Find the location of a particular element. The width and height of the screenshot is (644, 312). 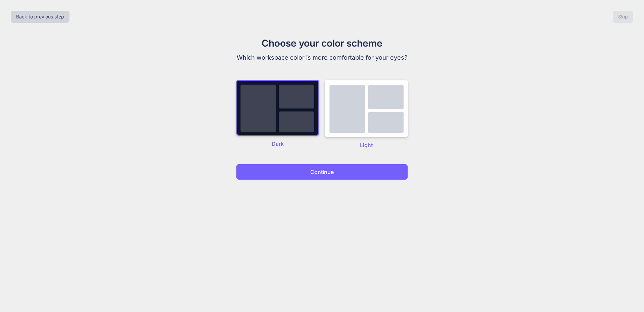

button: Skip is located at coordinates (622, 17).